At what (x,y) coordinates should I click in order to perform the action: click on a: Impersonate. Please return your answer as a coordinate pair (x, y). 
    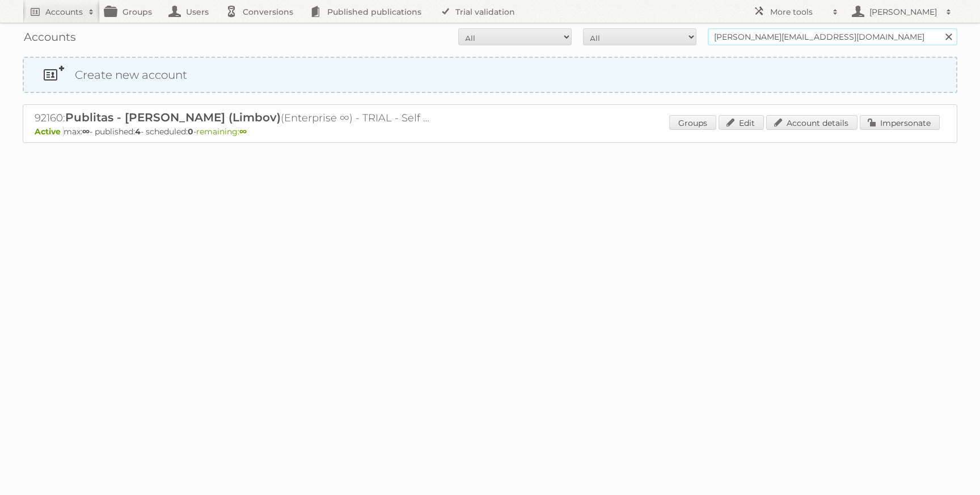
    Looking at the image, I should click on (900, 122).